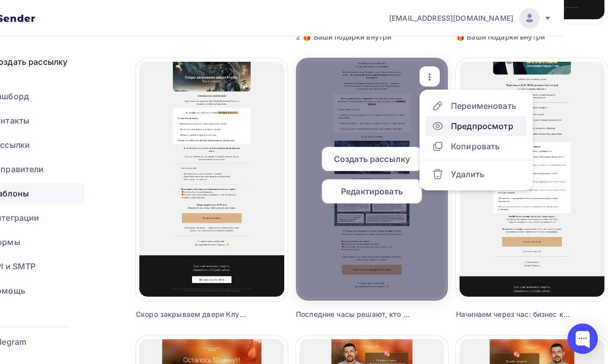 This screenshot has height=364, width=608. What do you see at coordinates (372, 192) in the screenshot?
I see `span: Редактировать` at bounding box center [372, 192].